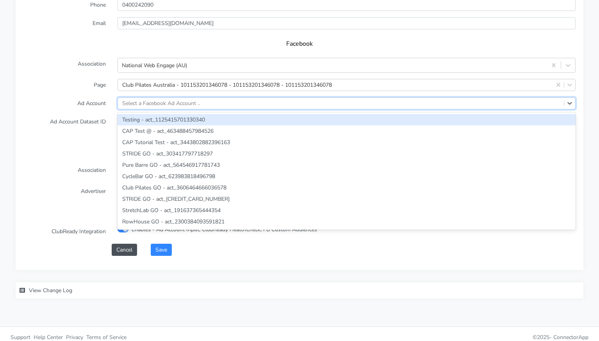 The image size is (599, 341). What do you see at coordinates (64, 191) in the screenshot?
I see `label: Advertiser` at bounding box center [64, 191].